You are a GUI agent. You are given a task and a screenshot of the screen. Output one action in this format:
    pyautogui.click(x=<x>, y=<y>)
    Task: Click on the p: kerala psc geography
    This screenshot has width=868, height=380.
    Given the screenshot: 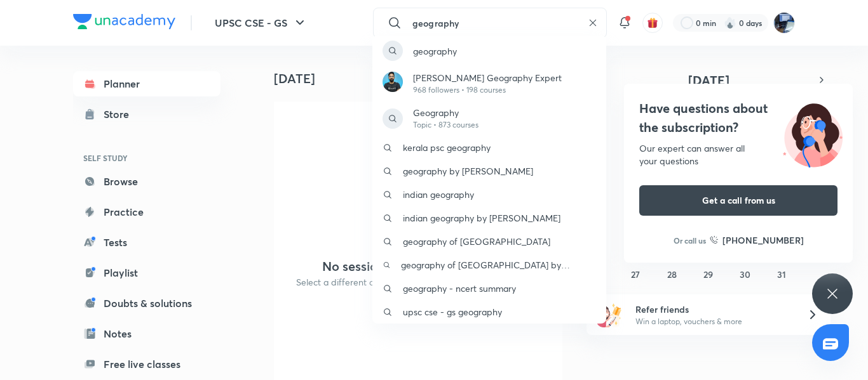 What is the action you would take?
    pyautogui.click(x=447, y=147)
    